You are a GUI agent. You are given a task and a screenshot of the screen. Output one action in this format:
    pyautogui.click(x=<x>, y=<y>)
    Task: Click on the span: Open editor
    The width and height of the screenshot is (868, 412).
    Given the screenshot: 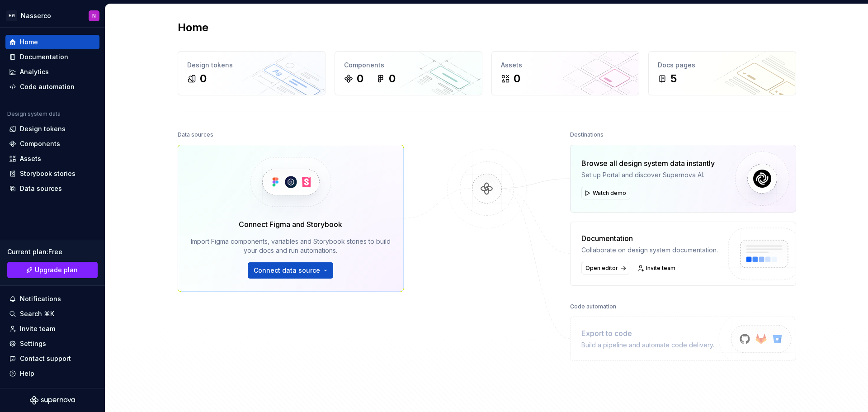 What is the action you would take?
    pyautogui.click(x=602, y=268)
    